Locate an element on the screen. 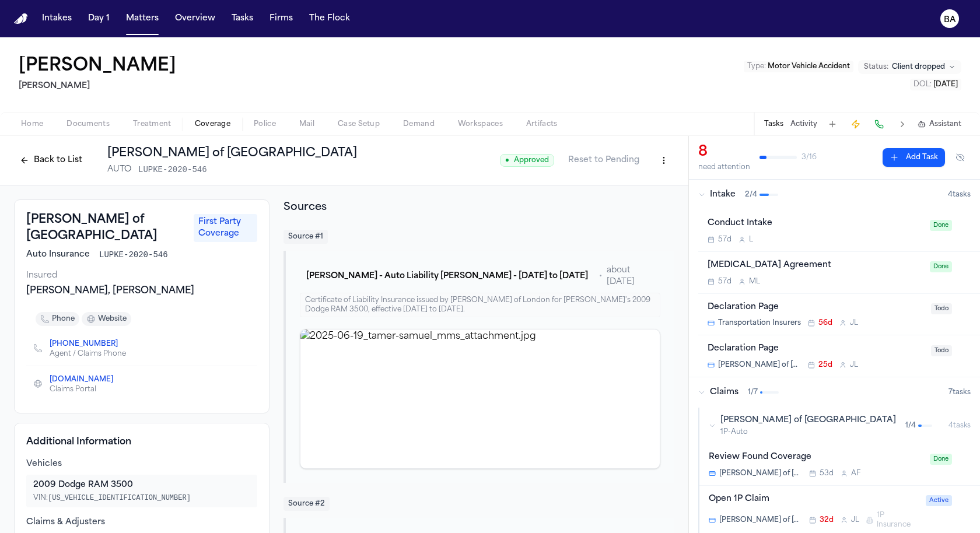 The height and width of the screenshot is (533, 980). span: Active is located at coordinates (939, 500).